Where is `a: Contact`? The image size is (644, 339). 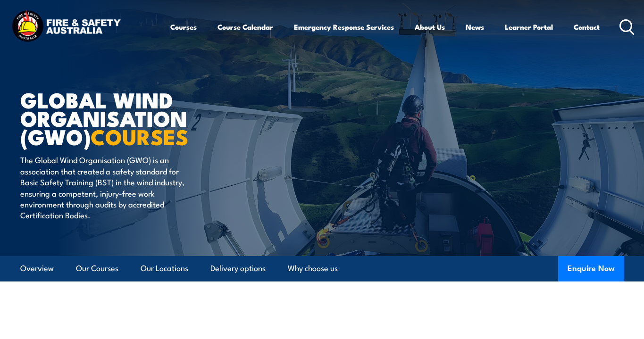
a: Contact is located at coordinates (586, 27).